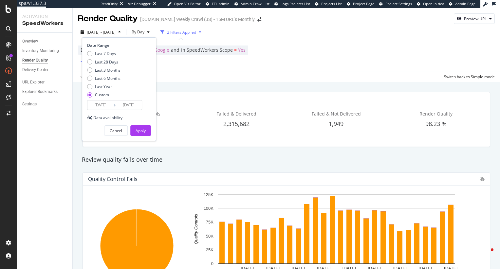 The height and width of the screenshot is (269, 500). I want to click on div: Activation, so click(45, 16).